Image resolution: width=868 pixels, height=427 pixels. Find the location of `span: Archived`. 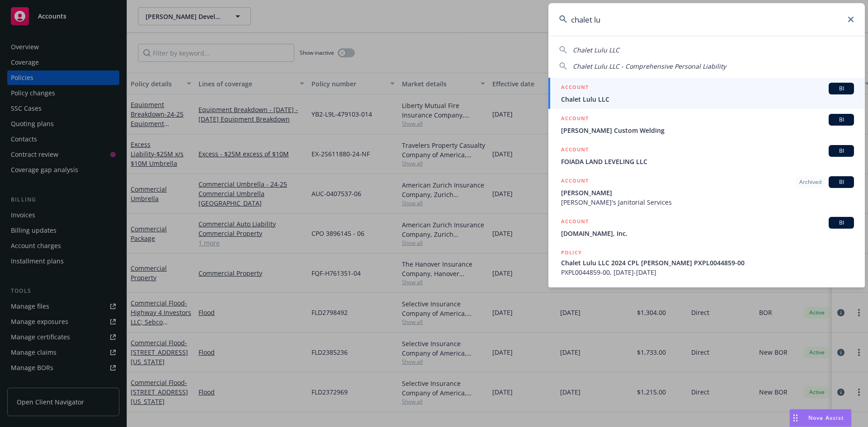

span: Archived is located at coordinates (811, 182).